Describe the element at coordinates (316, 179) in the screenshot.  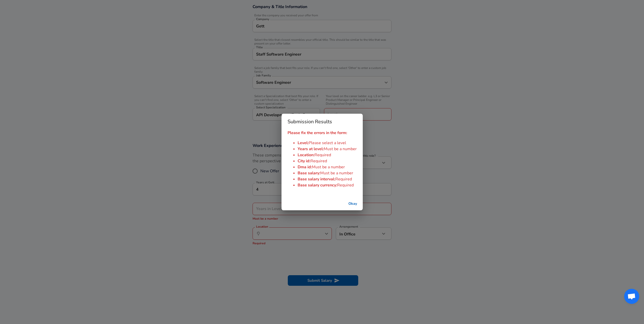
I see `span: Base salary interval :` at that location.